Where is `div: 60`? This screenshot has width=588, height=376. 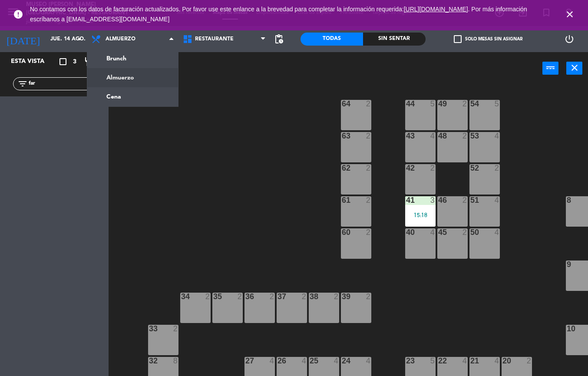
div: 60 is located at coordinates (342, 232).